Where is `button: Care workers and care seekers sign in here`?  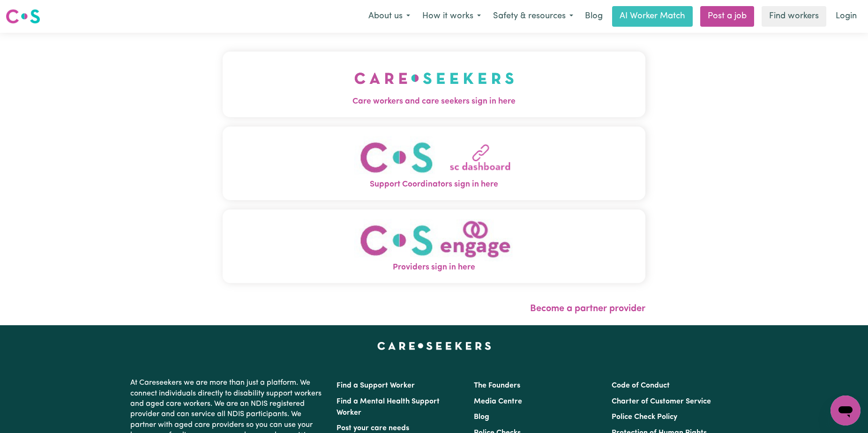
button: Care workers and care seekers sign in here is located at coordinates (434, 84).